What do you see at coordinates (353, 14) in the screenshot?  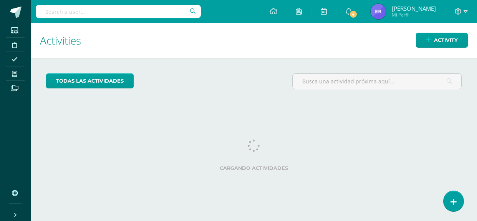 I see `span: 4` at bounding box center [353, 14].